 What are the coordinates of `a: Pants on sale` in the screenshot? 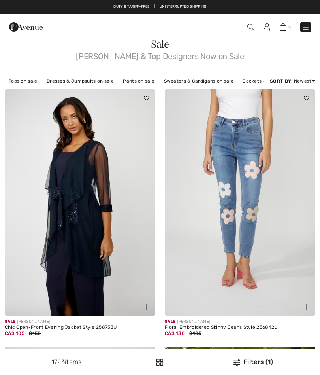 It's located at (139, 81).